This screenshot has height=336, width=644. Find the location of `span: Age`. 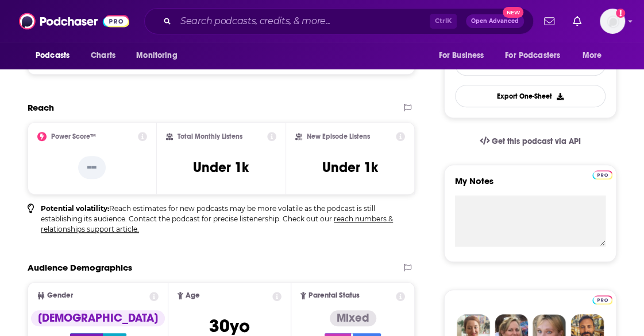

span: Age is located at coordinates (192, 296).